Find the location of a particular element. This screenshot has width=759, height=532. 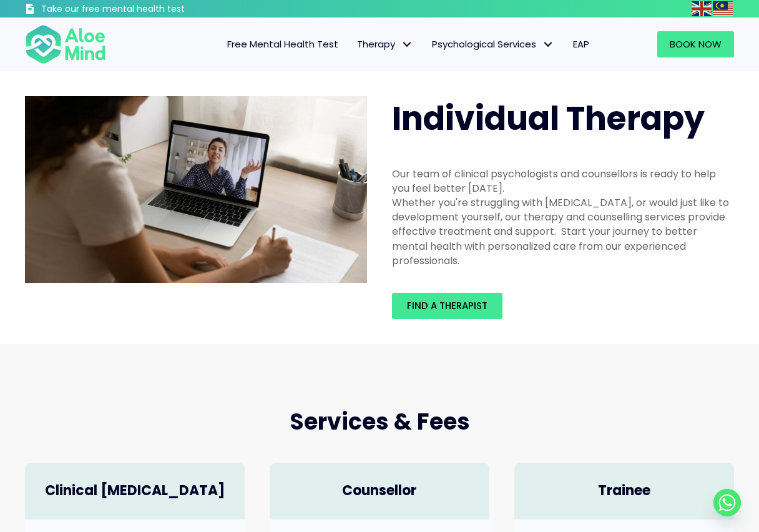

a: Psychological ServicesPsychological Services: submenu is located at coordinates (493, 44).